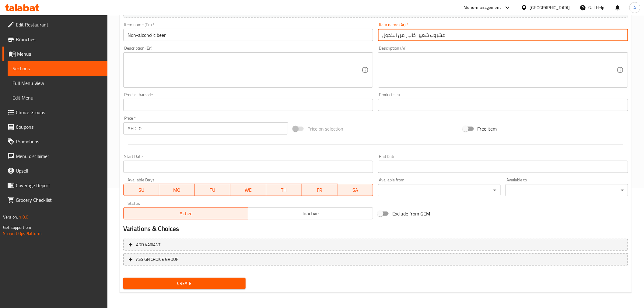  What do you see at coordinates (212, 190) in the screenshot?
I see `button: TU` at bounding box center [212, 190].